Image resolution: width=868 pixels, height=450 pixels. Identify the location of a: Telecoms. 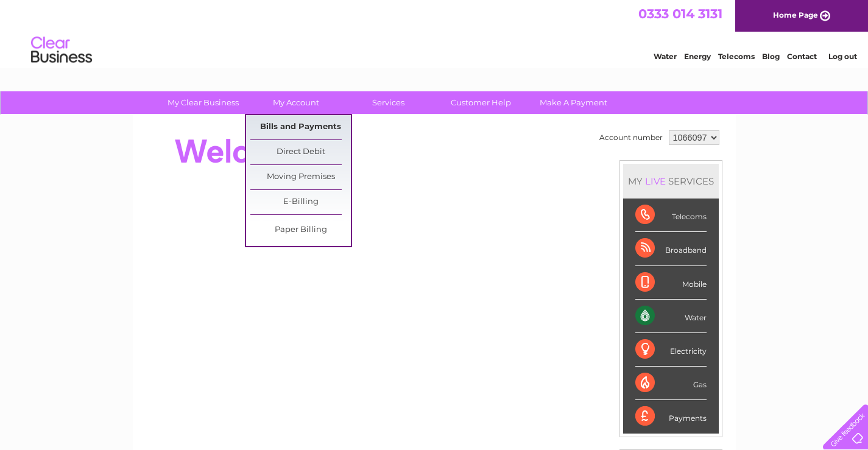
(736, 56).